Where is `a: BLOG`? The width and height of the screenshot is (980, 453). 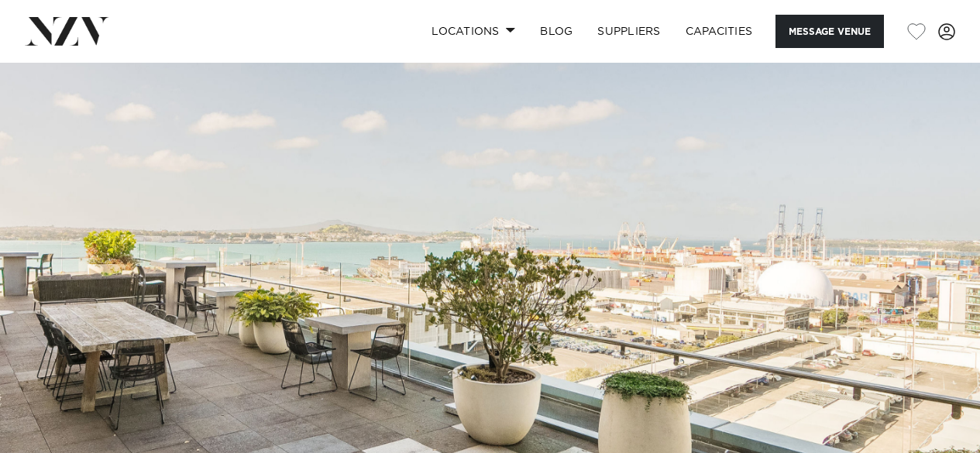 a: BLOG is located at coordinates (556, 31).